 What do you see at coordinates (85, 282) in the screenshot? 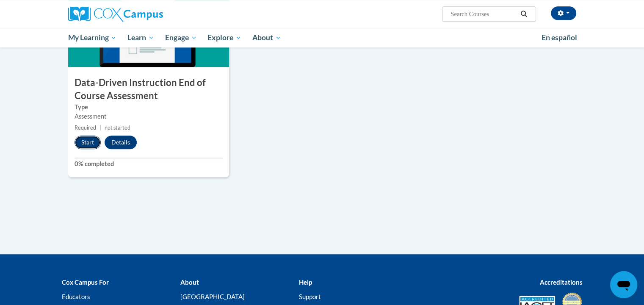
I see `b: Cox Campus For` at bounding box center [85, 282].